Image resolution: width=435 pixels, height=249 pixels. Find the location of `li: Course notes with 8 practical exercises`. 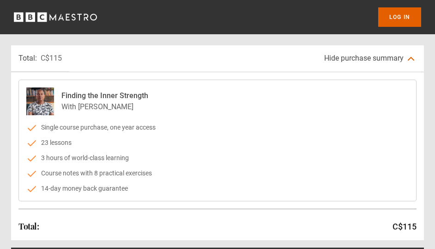

li: Course notes with 8 practical exercises is located at coordinates (218, 173).